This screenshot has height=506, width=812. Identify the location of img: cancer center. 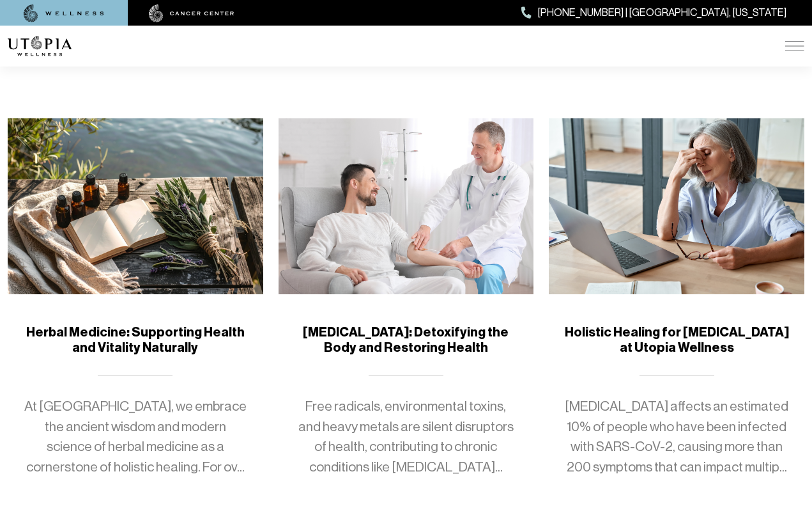
(192, 14).